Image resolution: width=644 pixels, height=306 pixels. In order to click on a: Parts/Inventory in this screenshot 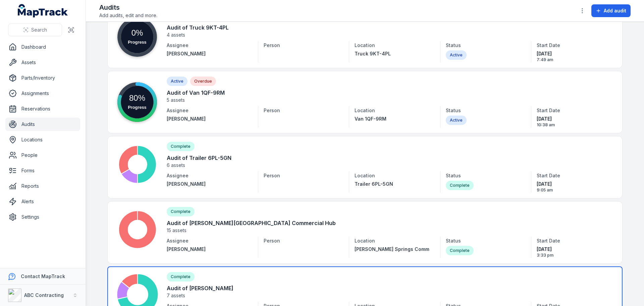, I will do `click(43, 78)`.